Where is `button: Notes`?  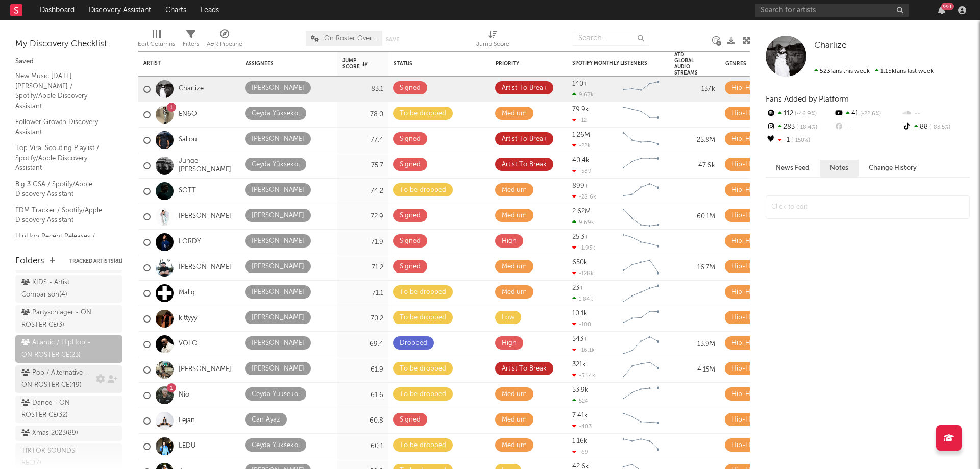
button: Notes is located at coordinates (839, 168).